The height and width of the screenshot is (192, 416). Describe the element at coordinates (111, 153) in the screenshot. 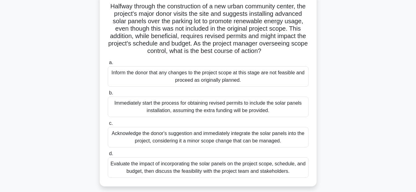

I see `span: d.` at that location.